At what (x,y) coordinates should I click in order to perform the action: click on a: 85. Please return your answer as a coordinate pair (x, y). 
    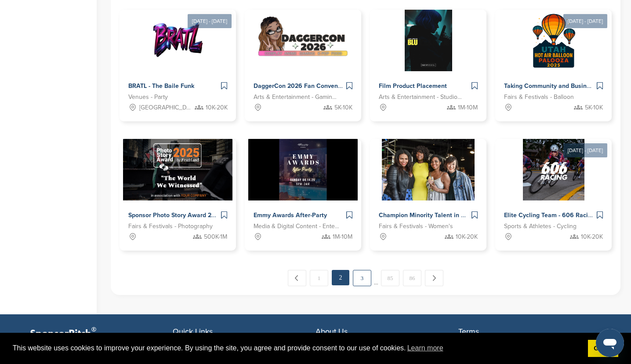
    Looking at the image, I should click on (391, 278).